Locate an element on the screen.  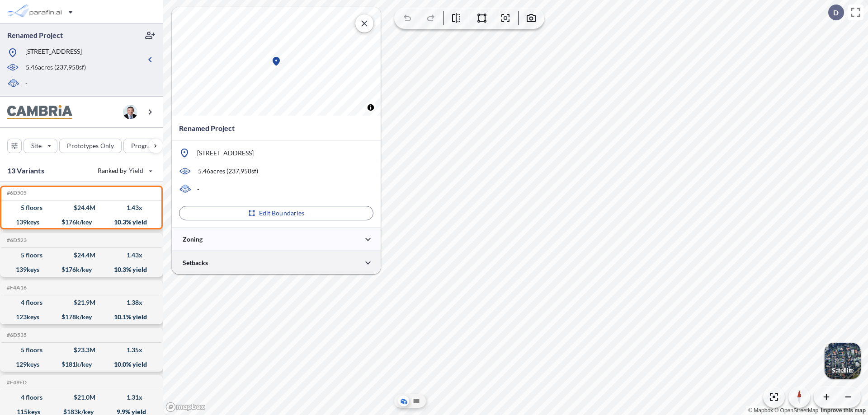
span: Toggle attribution is located at coordinates (371, 107).